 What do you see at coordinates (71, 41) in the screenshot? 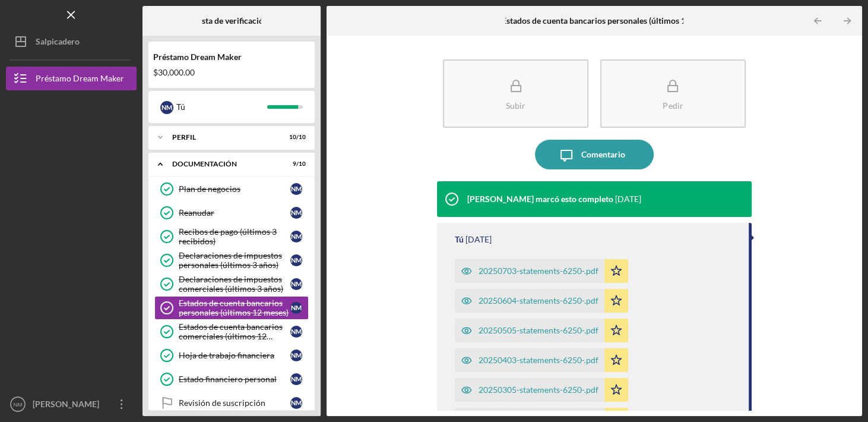
I see `a: Salpicadero` at bounding box center [71, 41].